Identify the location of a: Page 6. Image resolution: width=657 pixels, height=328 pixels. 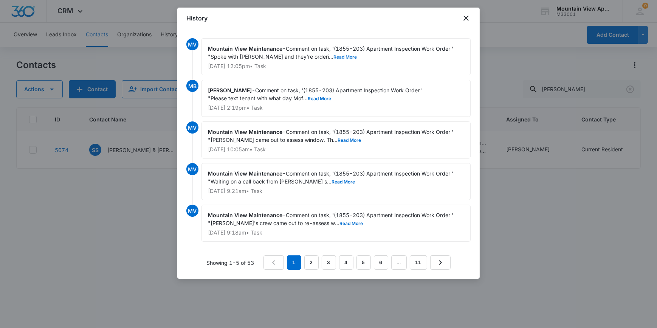
(381, 262).